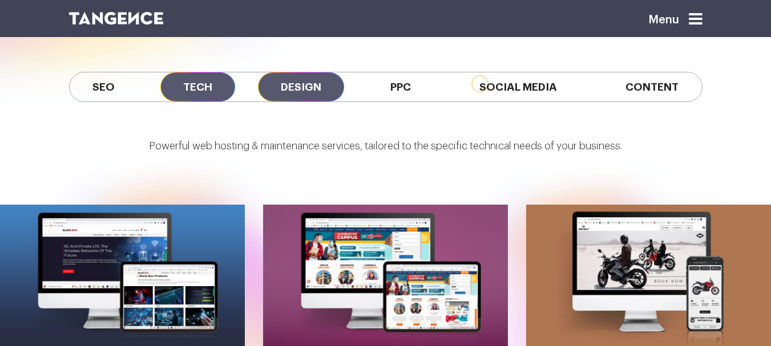 This screenshot has width=771, height=346. Describe the element at coordinates (197, 87) in the screenshot. I see `span: Tech` at that location.